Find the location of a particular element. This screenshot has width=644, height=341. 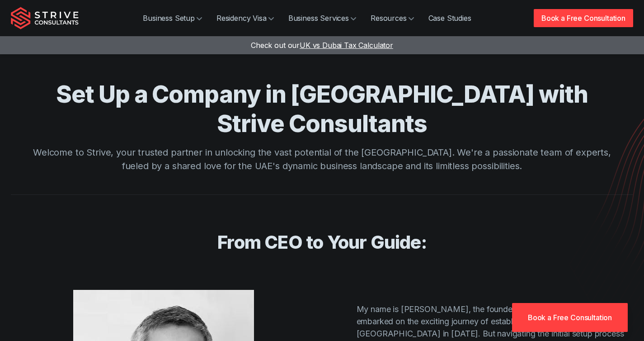

a: Business Services is located at coordinates (322, 18).